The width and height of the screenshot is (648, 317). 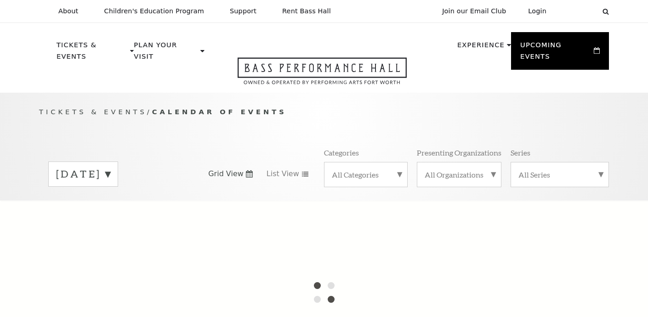 What do you see at coordinates (283, 174) in the screenshot?
I see `span: List View` at bounding box center [283, 174].